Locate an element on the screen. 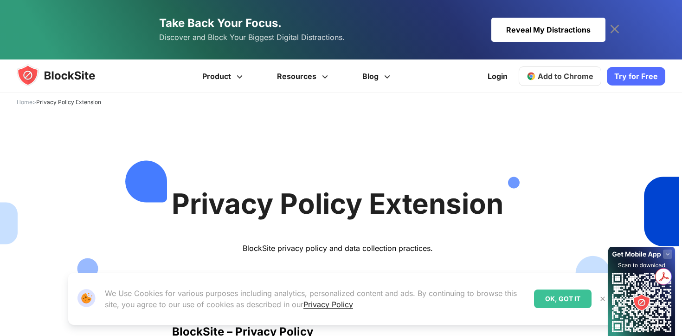  a: Blog is located at coordinates (378, 76).